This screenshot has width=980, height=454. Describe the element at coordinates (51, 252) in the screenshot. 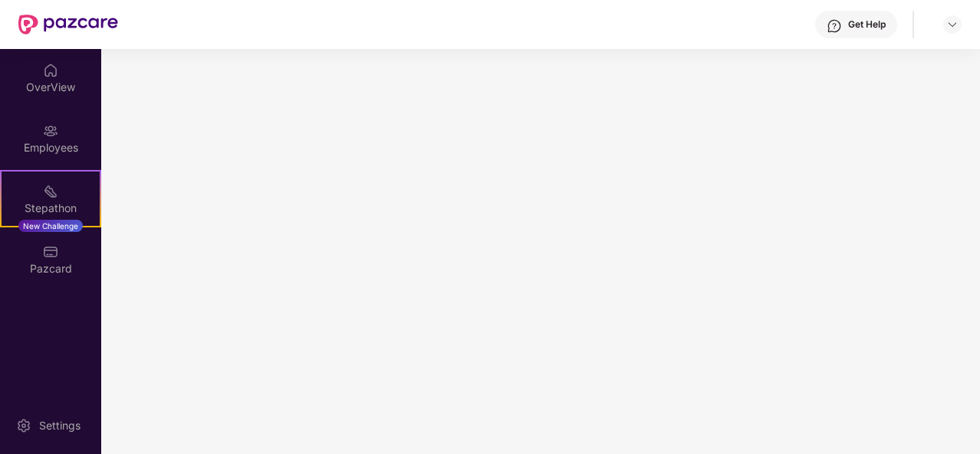

I see `img: svg+xml;base64,PHN2ZyBpZD0iUGF6Y2FyZCIgeG1sbnM9Imh0dHA6Ly93d3cudzMub3JnLzIwMDAvc3ZnIiB3aWR0aD0iMj...` at that location.